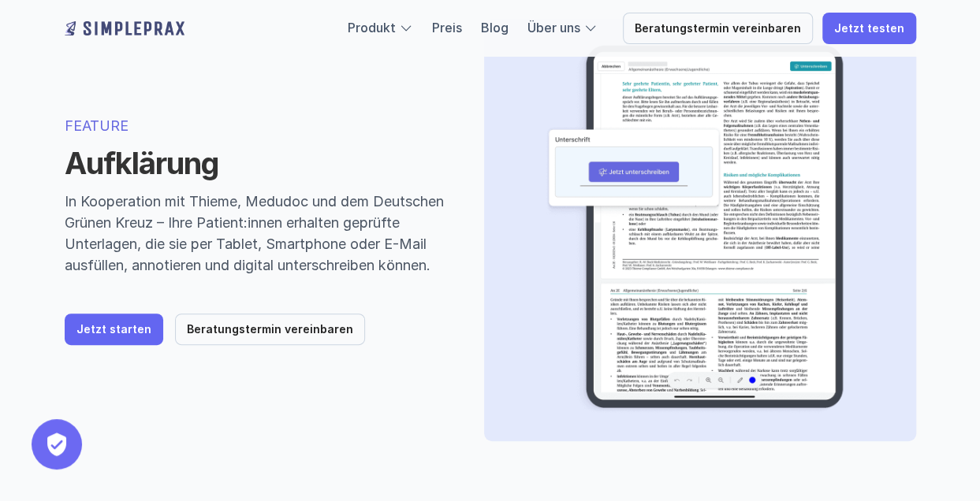 This screenshot has width=980, height=501. What do you see at coordinates (447, 28) in the screenshot?
I see `a: Preis` at bounding box center [447, 28].